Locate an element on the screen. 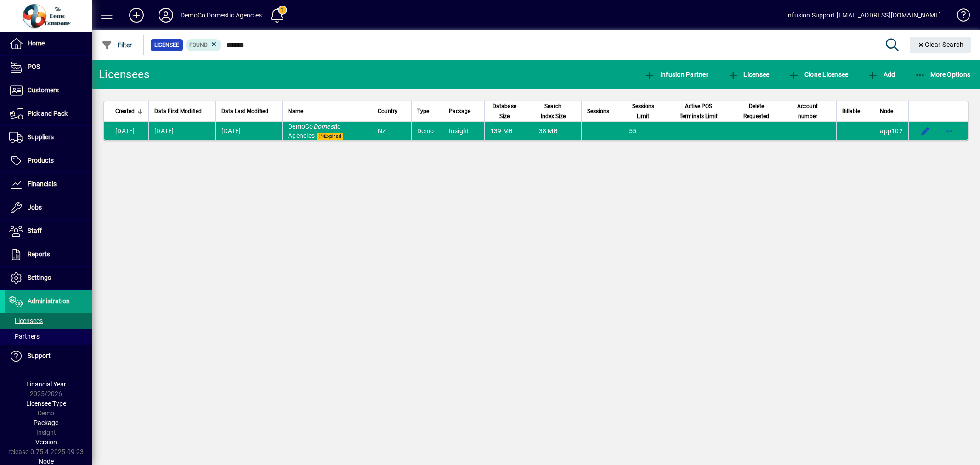 The height and width of the screenshot is (465, 980). a: Partners is located at coordinates (49, 336).